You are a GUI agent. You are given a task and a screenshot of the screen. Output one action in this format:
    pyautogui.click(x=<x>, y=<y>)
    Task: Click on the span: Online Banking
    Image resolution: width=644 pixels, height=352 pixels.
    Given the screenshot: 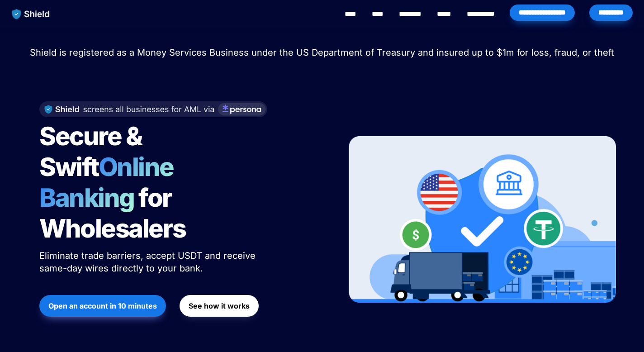 What is the action you would take?
    pyautogui.click(x=111, y=182)
    